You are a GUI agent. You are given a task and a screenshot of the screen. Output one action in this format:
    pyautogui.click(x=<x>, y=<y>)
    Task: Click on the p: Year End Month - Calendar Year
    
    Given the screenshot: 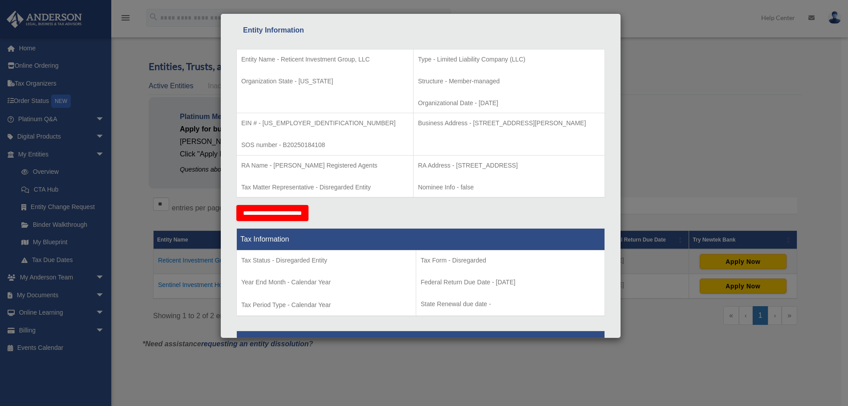 What is the action you would take?
    pyautogui.click(x=326, y=282)
    